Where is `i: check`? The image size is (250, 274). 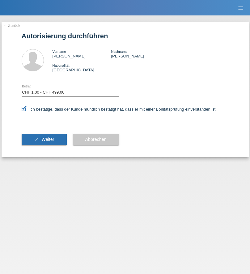
i: check is located at coordinates (36, 139).